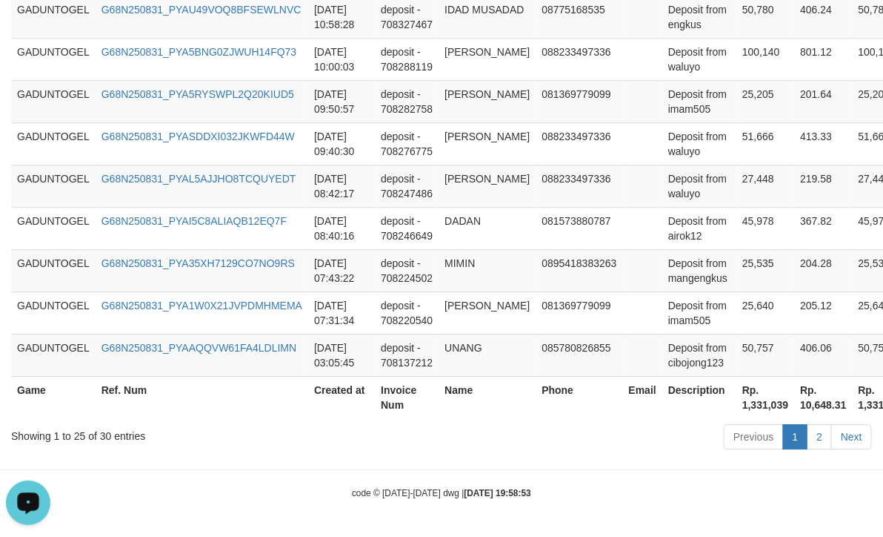 The height and width of the screenshot is (537, 883). Describe the element at coordinates (487, 270) in the screenshot. I see `td: MIMIN` at that location.